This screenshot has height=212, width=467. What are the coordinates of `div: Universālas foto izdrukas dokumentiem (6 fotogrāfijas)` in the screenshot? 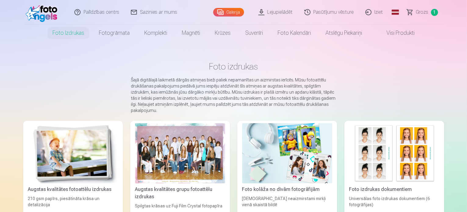 It's located at (394, 202).